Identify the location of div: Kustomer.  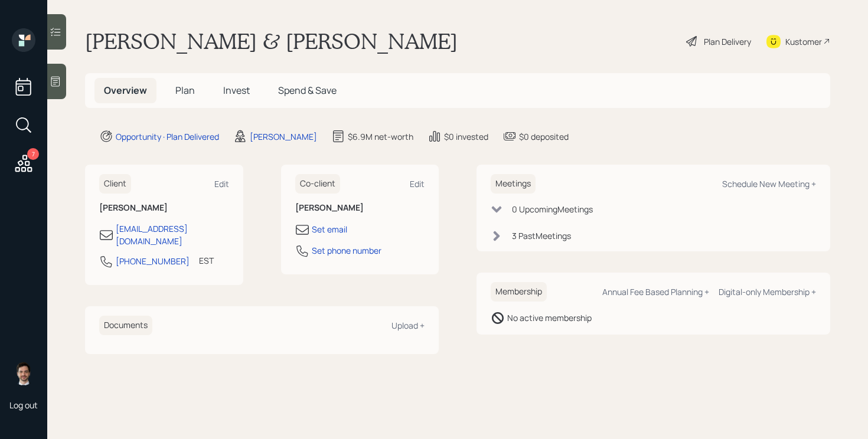
(803, 41).